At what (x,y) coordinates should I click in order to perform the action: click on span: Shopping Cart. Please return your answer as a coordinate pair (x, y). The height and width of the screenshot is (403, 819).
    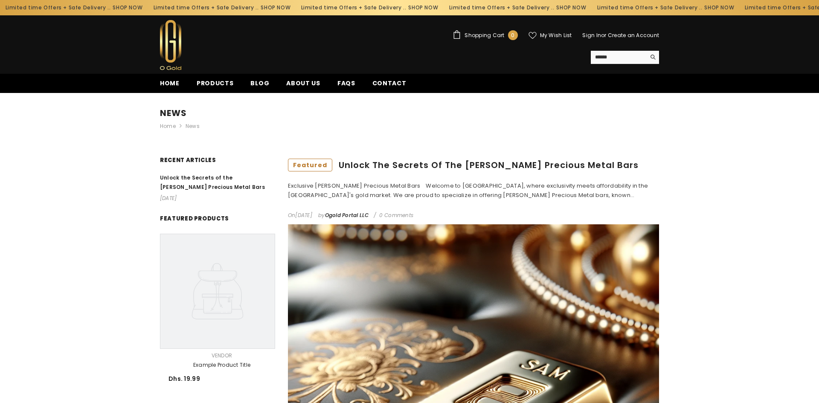
    Looking at the image, I should click on (484, 35).